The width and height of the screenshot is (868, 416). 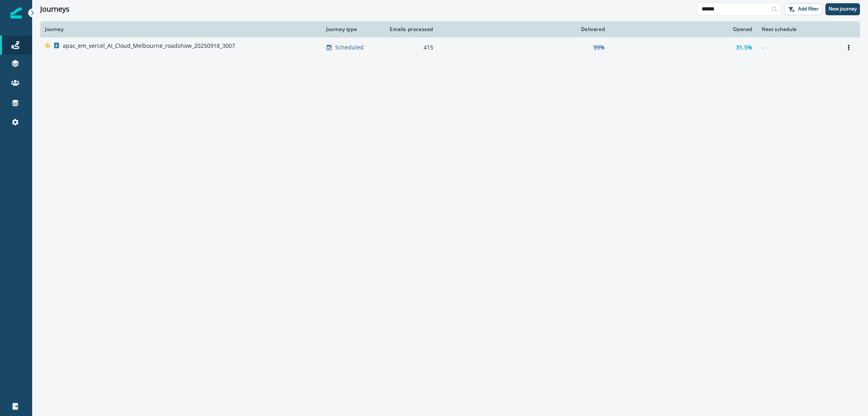 What do you see at coordinates (599, 48) in the screenshot?
I see `p: 99%` at bounding box center [599, 48].